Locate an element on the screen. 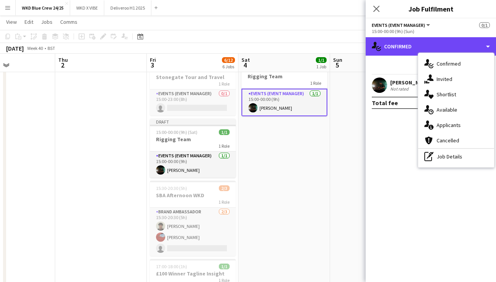 The height and width of the screenshot is (282, 496). h3: EM WKD Afternoon - Stonegate Tour and Travel is located at coordinates (193, 74).